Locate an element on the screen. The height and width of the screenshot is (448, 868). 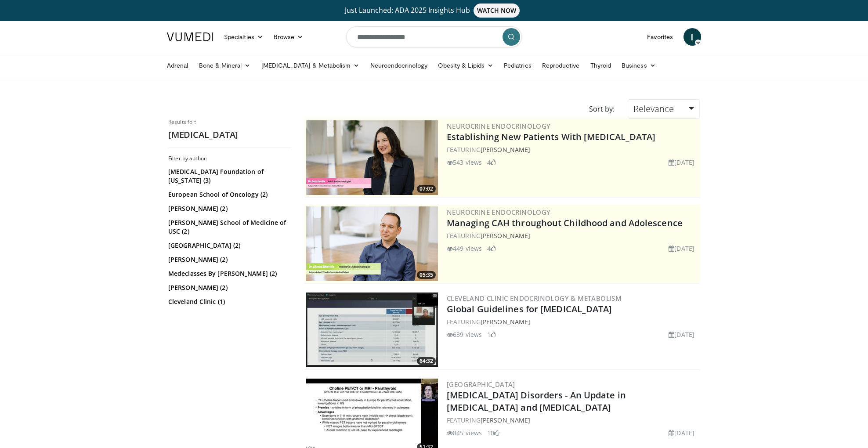
span: 05:35 is located at coordinates (426, 275).